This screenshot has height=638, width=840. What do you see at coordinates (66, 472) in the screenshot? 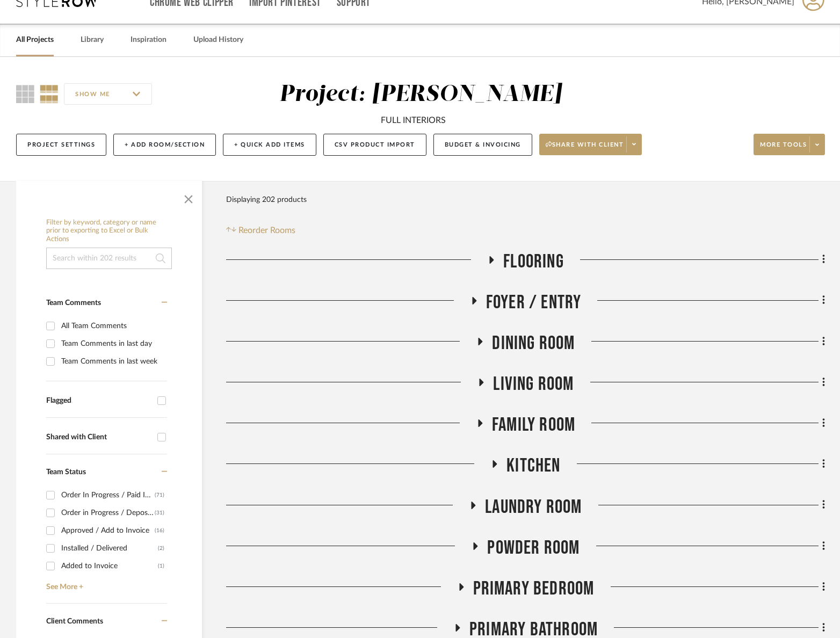
I see `span: Team Status` at bounding box center [66, 472].